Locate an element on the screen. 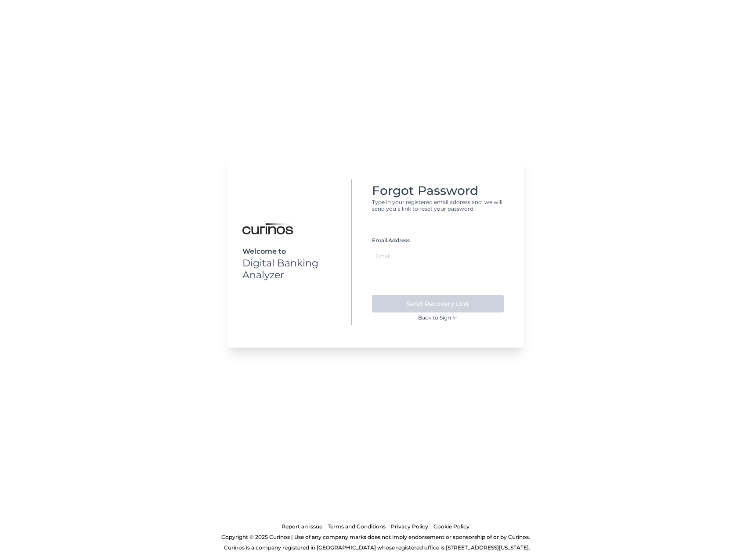 The width and height of the screenshot is (751, 560). button: Send Recovery Link is located at coordinates (438, 304).